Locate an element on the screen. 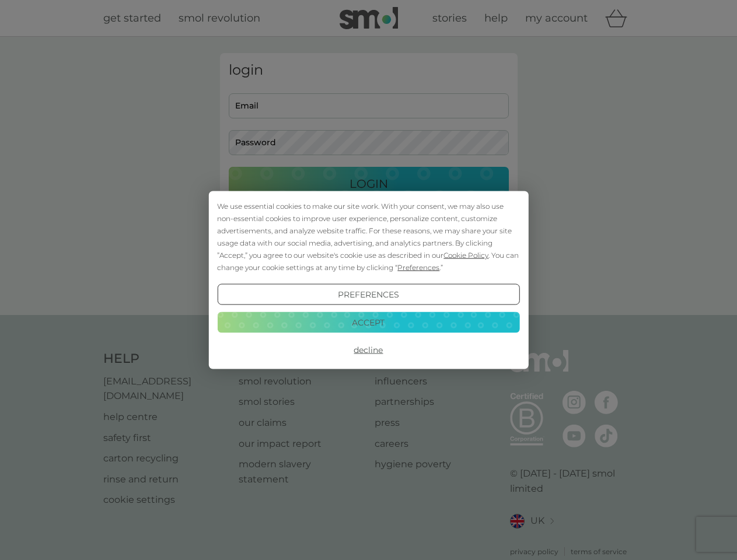  button: Decline is located at coordinates (368, 350).